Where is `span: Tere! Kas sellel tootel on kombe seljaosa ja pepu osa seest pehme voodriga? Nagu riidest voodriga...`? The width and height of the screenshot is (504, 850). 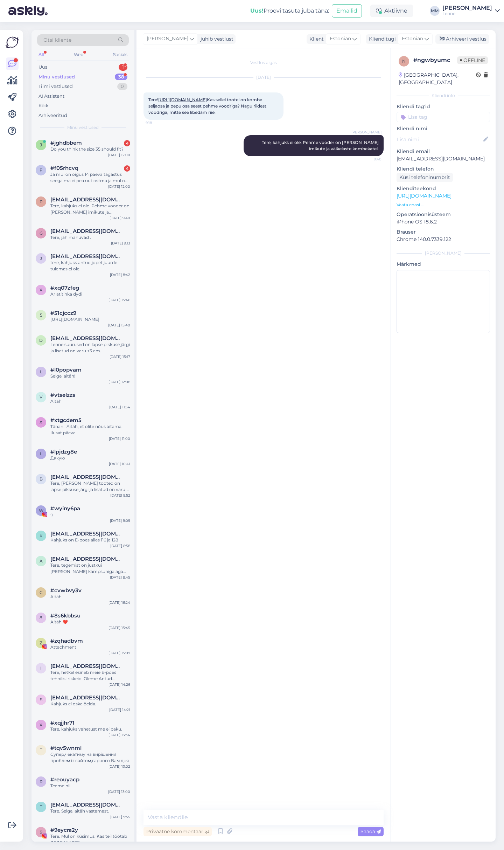
span: Tere! Kas sellel tootel on kombe seljaosa ja pepu osa seest pehme voodriga? Nagu riidest voodriga... is located at coordinates (208, 105).